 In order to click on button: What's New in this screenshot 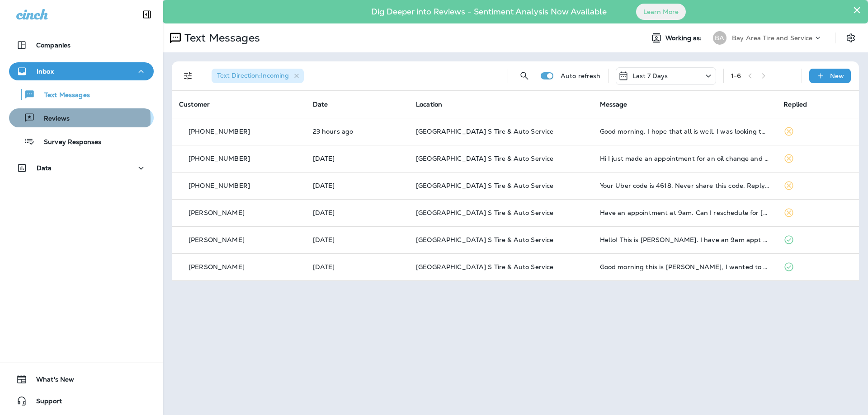, I will do `click(81, 380)`.